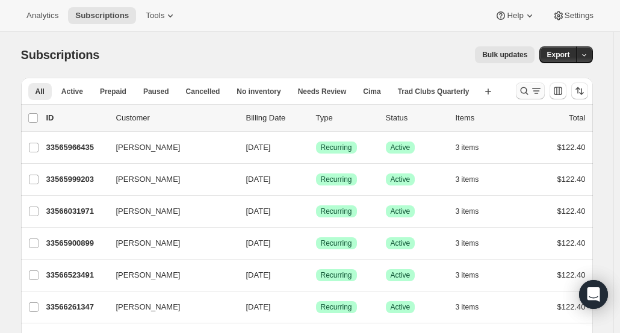 This screenshot has width=620, height=333. Describe the element at coordinates (76, 307) in the screenshot. I see `p: 33566261347` at that location.